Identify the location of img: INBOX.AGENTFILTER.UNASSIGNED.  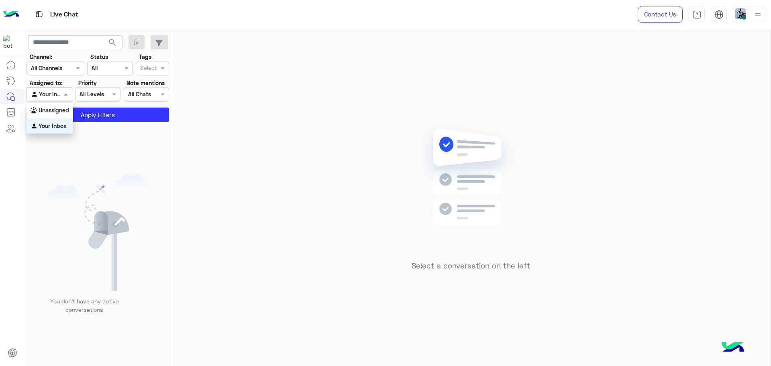
(35, 111).